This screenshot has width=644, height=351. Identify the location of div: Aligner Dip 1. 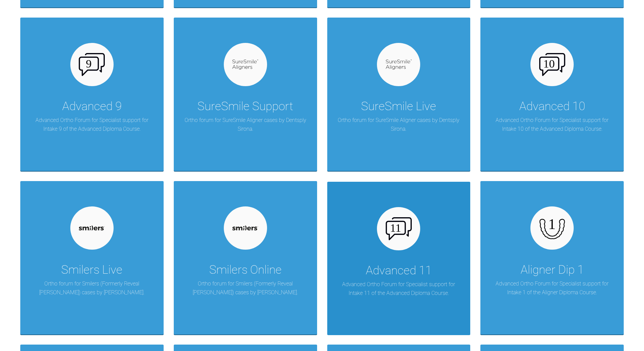
(552, 270).